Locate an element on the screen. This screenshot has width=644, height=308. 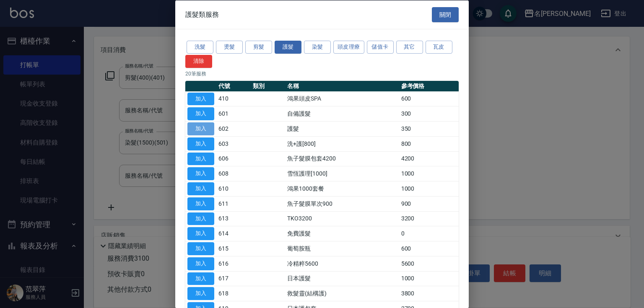
button: 清除 is located at coordinates (199, 61).